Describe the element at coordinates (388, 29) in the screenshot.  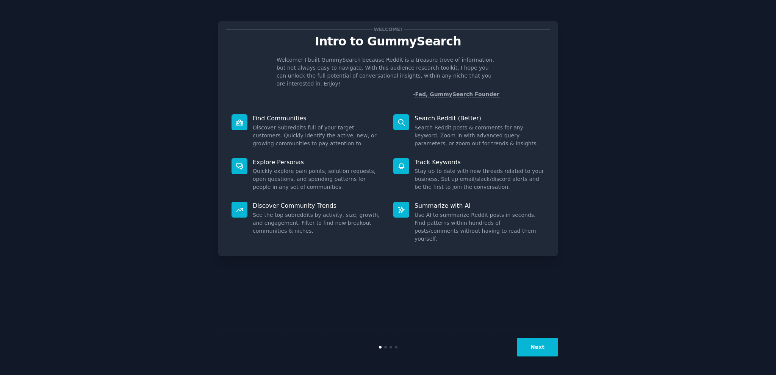
I see `span: Welcome!` at that location.